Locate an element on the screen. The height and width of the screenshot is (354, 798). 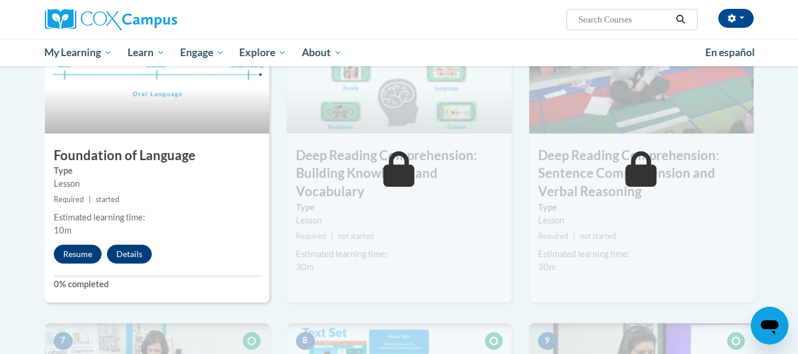
div: Main menu is located at coordinates (399, 53).